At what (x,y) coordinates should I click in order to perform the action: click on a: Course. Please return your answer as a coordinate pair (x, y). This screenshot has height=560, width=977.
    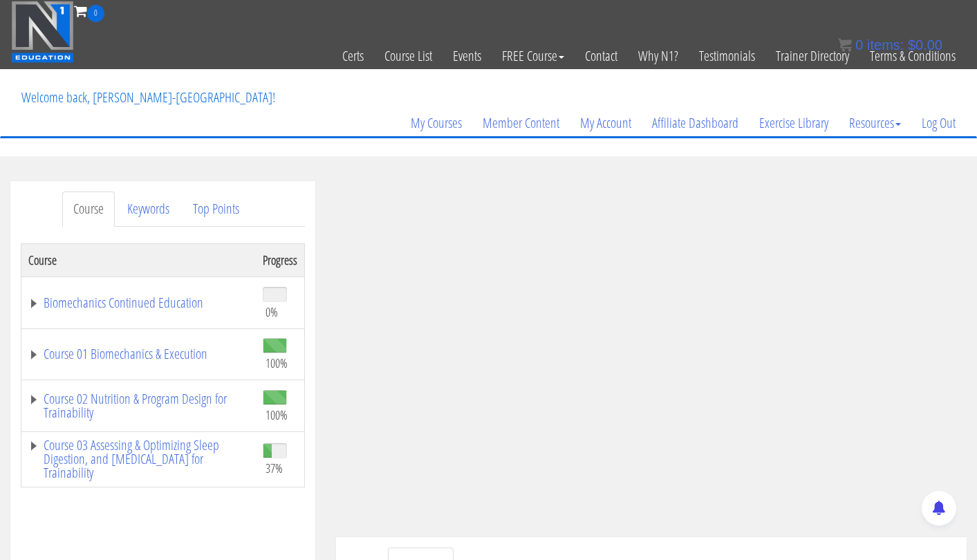
    Looking at the image, I should click on (89, 209).